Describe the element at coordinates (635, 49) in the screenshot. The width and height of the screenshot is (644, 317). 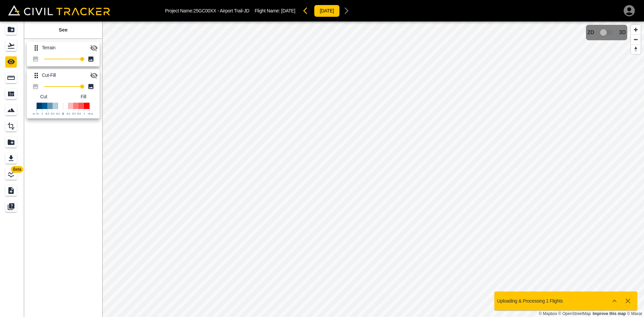
I see `button: Reset bearing to north` at that location.